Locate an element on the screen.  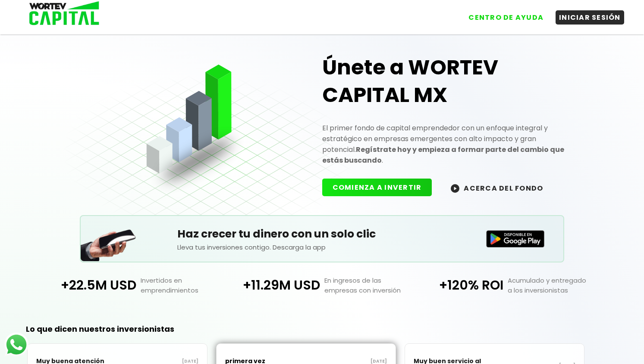
button: INICIAR SESIÓN is located at coordinates (589, 17).